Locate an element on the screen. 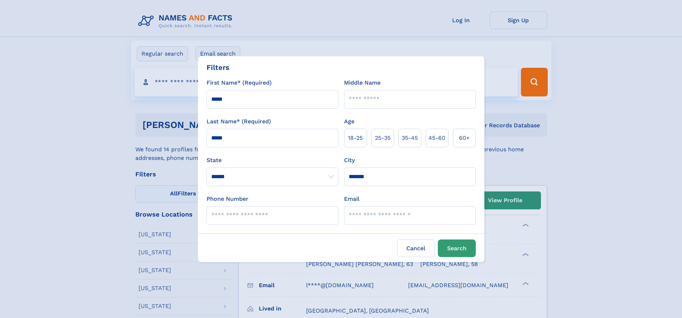 This screenshot has width=682, height=318. label: Age is located at coordinates (349, 121).